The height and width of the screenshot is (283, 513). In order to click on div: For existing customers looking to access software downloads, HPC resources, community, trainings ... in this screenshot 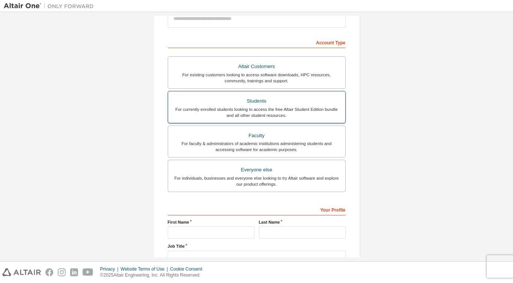, I will do `click(257, 78)`.